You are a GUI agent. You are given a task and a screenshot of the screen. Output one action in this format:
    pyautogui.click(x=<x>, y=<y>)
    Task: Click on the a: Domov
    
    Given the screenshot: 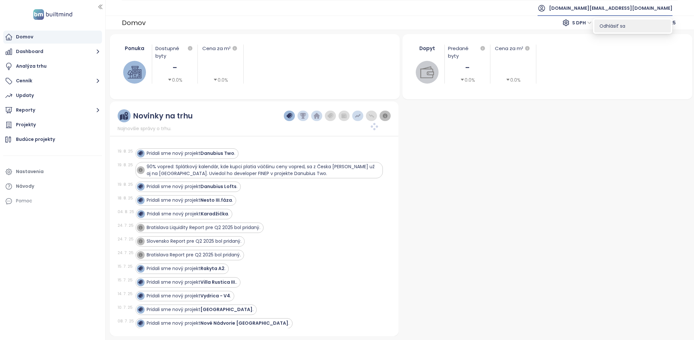 What is the action you would take?
    pyautogui.click(x=52, y=37)
    